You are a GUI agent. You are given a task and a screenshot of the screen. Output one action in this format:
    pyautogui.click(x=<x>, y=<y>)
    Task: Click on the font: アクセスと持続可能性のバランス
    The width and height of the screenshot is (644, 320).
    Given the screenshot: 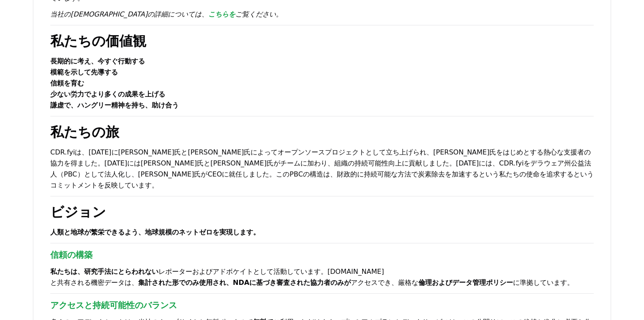 What is the action you would take?
    pyautogui.click(x=114, y=305)
    